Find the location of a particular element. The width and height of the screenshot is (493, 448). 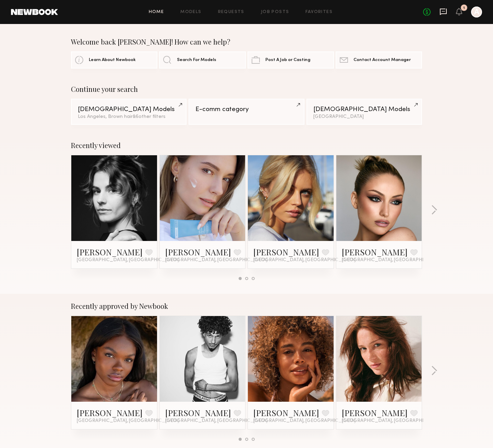

a: A is located at coordinates (477, 12).